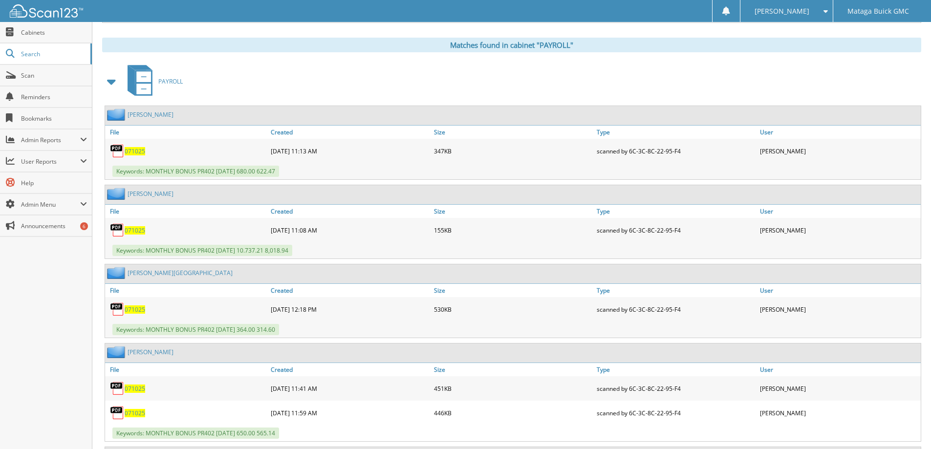 This screenshot has height=449, width=931. I want to click on span: Reminders, so click(54, 97).